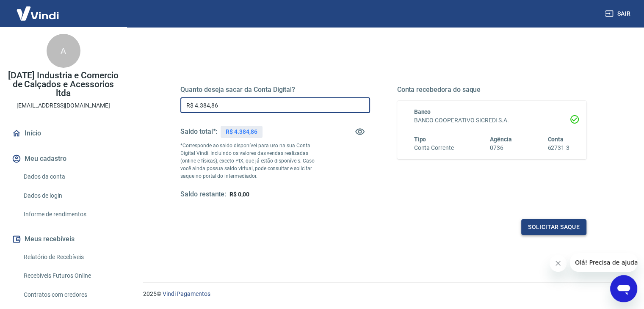 This screenshot has height=309, width=644. I want to click on h5: Quanto deseja sacar da Conta Digital?, so click(275, 90).